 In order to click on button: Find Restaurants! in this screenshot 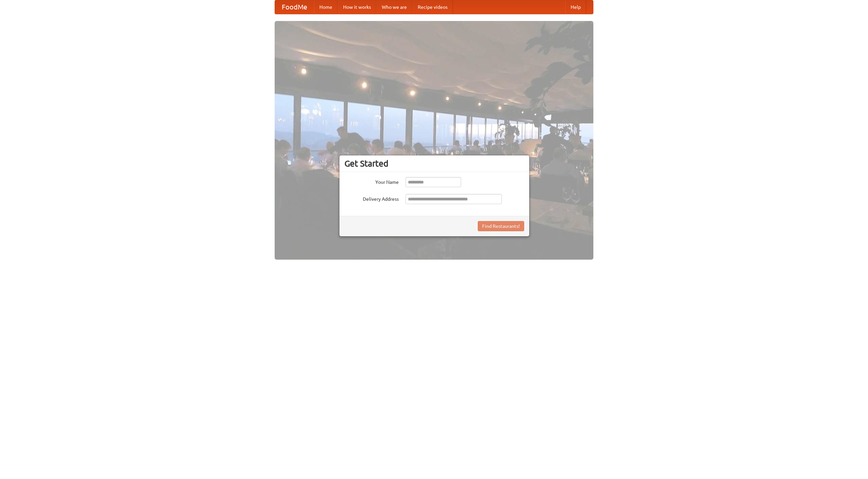, I will do `click(501, 227)`.